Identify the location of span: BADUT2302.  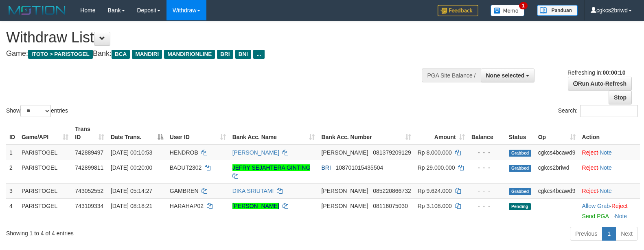
(185, 167).